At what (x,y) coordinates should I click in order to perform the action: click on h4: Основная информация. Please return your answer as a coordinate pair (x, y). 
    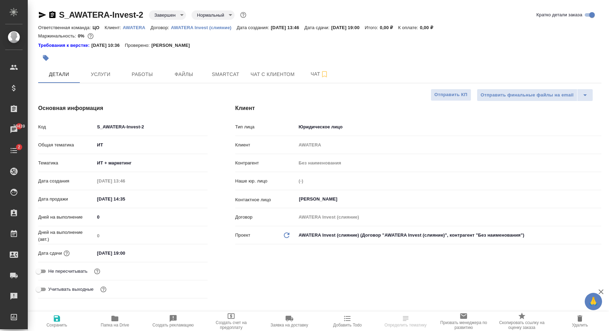
    Looking at the image, I should click on (123, 108).